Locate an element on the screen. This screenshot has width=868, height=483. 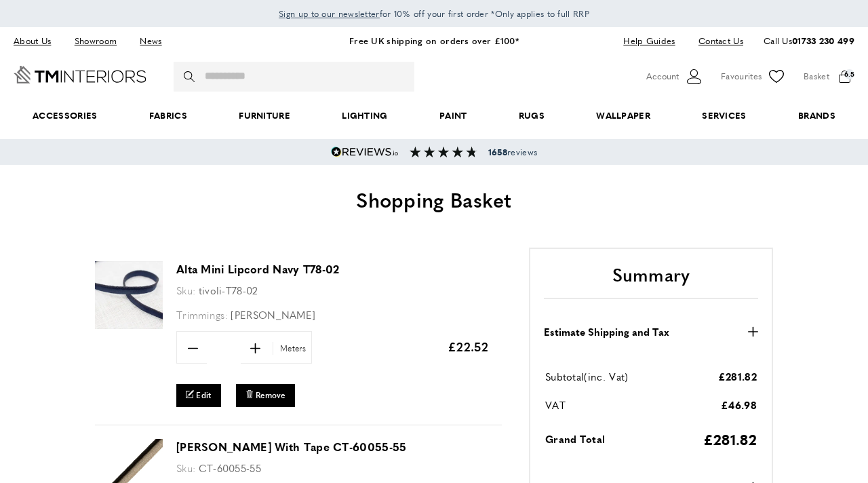
span: £22.52 is located at coordinates (468, 346).